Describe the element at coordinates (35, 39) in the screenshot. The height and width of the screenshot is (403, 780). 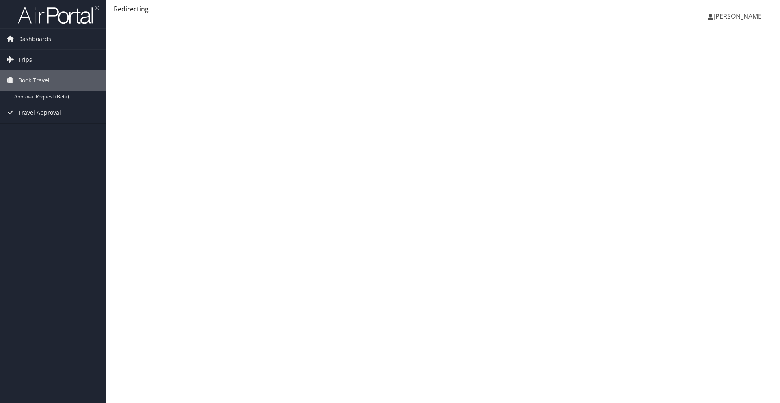
I see `span: Dashboards` at that location.